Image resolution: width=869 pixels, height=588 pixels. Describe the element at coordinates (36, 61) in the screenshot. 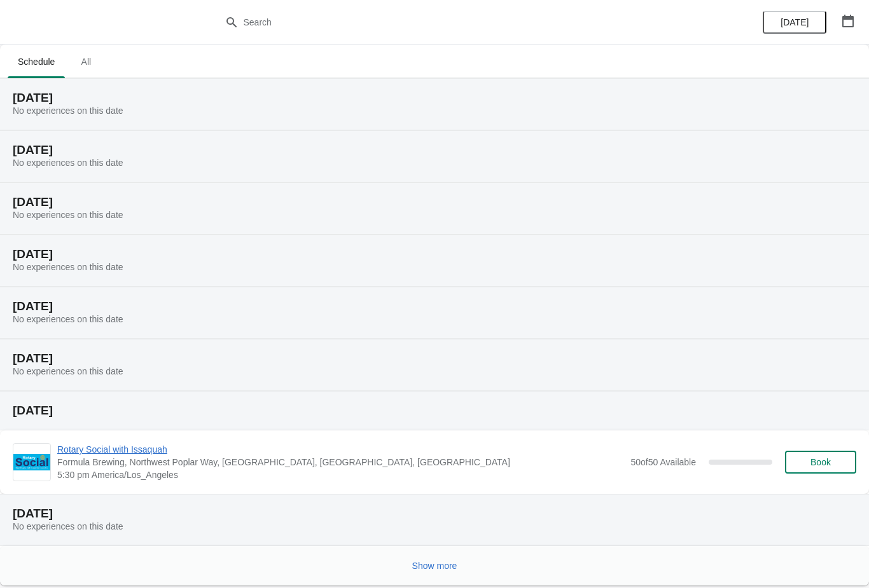

I see `span: Schedule` at that location.